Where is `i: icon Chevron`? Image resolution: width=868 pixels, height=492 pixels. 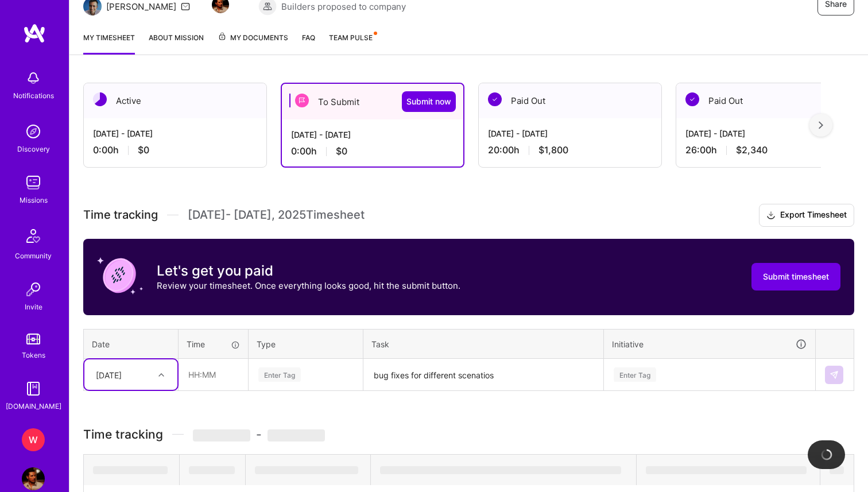
i: icon Chevron is located at coordinates (161, 375).